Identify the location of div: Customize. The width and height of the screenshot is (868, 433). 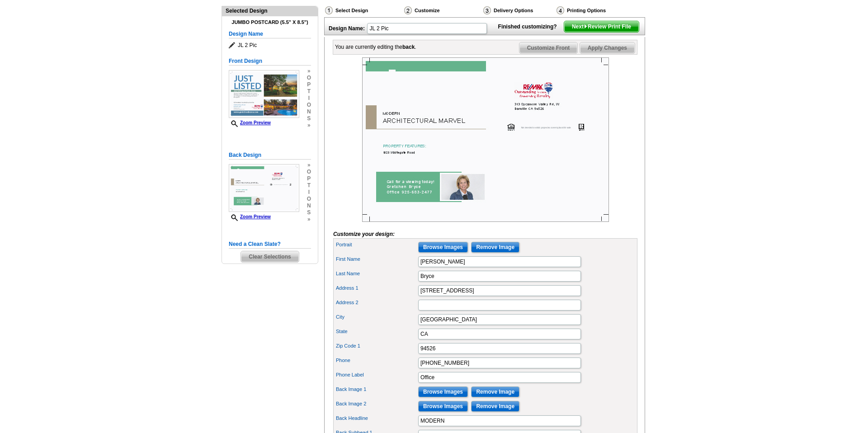
(442, 12).